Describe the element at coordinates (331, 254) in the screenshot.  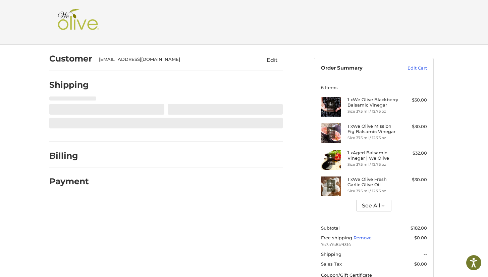
I see `span: Shipping` at that location.